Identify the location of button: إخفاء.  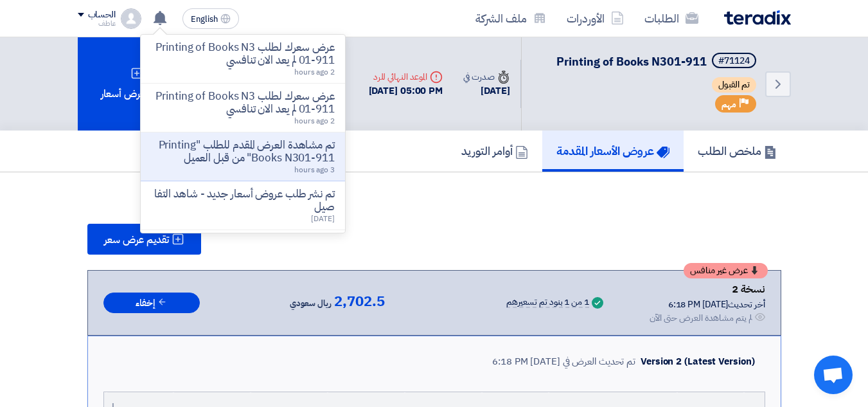
(151, 303).